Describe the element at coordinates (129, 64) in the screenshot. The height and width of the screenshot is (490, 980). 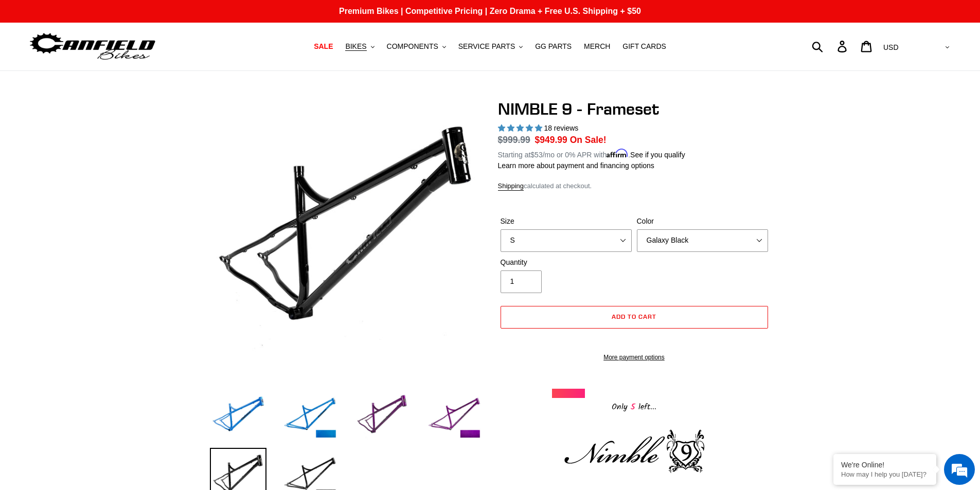
I see `div: Chat with us now` at that location.